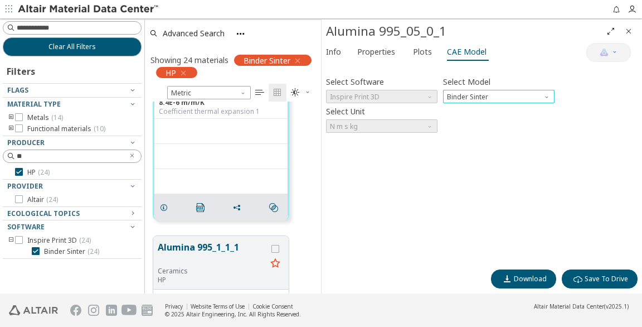 This screenshot has height=327, width=642. Describe the element at coordinates (382, 96) in the screenshot. I see `div: Software` at that location.